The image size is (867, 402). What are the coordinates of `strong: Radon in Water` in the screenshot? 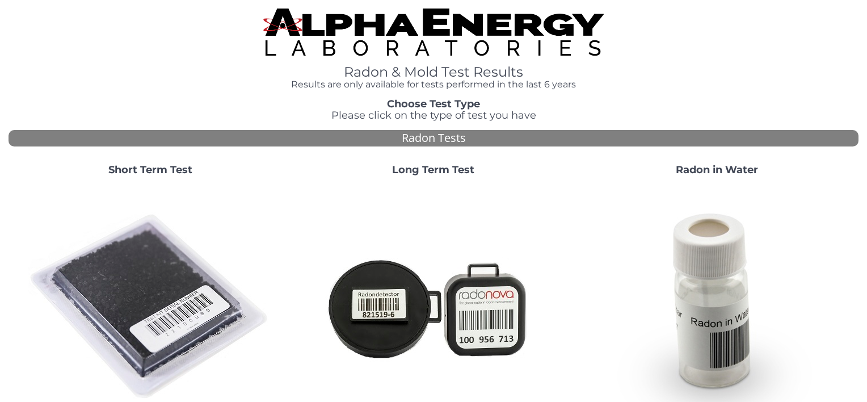 It's located at (716, 170).